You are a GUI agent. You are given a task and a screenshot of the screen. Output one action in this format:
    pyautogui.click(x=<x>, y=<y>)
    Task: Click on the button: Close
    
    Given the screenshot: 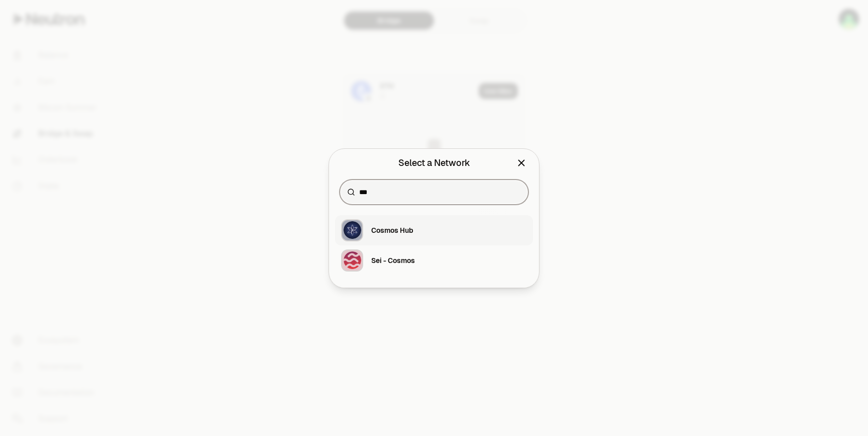 What is the action you would take?
    pyautogui.click(x=522, y=163)
    